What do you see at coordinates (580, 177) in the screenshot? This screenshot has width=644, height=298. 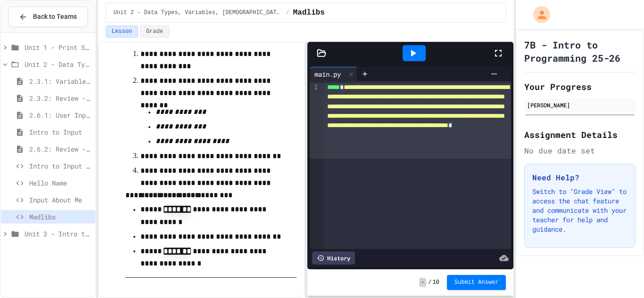 I see `h3: Need Help?` at bounding box center [580, 177].